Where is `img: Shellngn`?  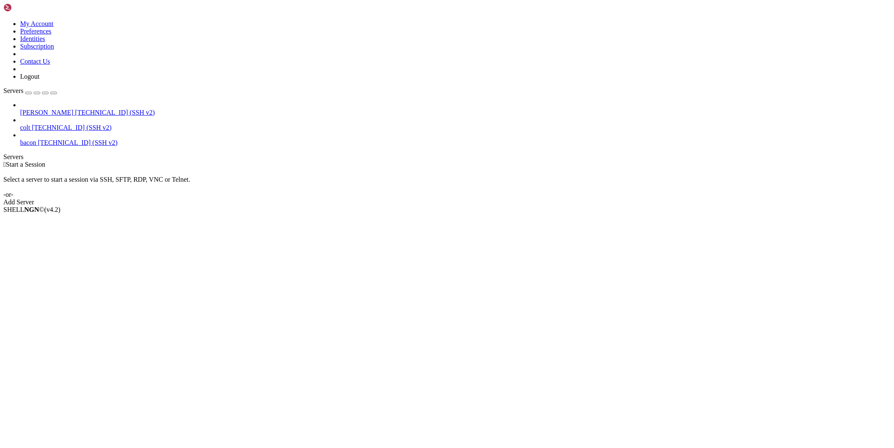 img: Shellngn is located at coordinates (27, 8).